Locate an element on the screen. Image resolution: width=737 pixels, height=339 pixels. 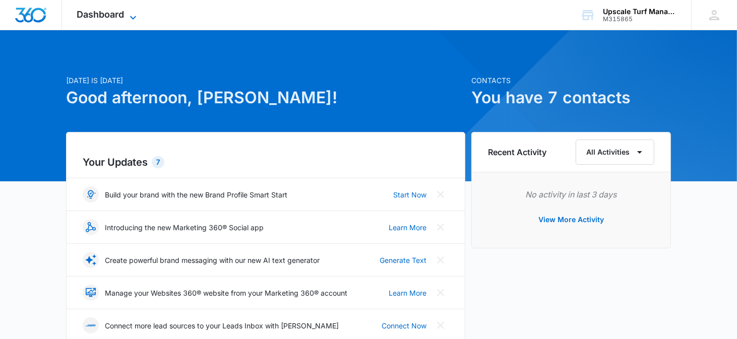
p: Manage your Websites 360® website from your Marketing 360® account is located at coordinates (226, 293).